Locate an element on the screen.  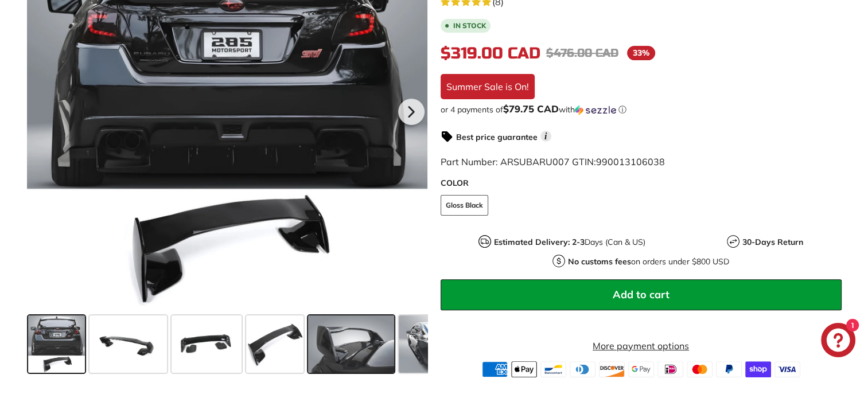
strong: Estimated Delivery: 2-3 is located at coordinates (540, 242).